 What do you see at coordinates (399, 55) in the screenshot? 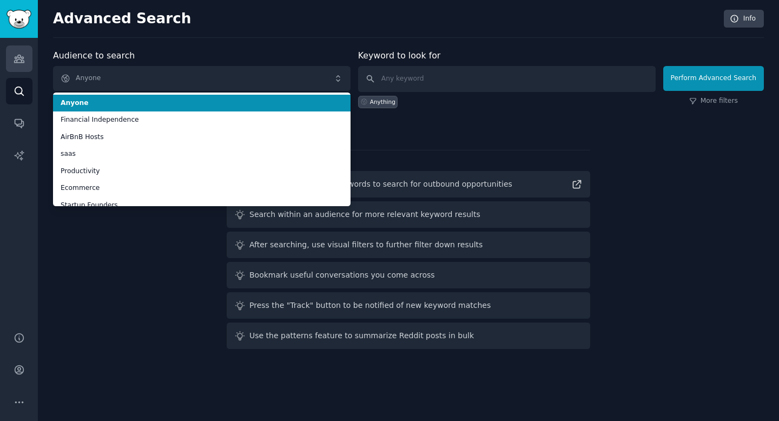
I see `label: Keyword to look for` at bounding box center [399, 55].